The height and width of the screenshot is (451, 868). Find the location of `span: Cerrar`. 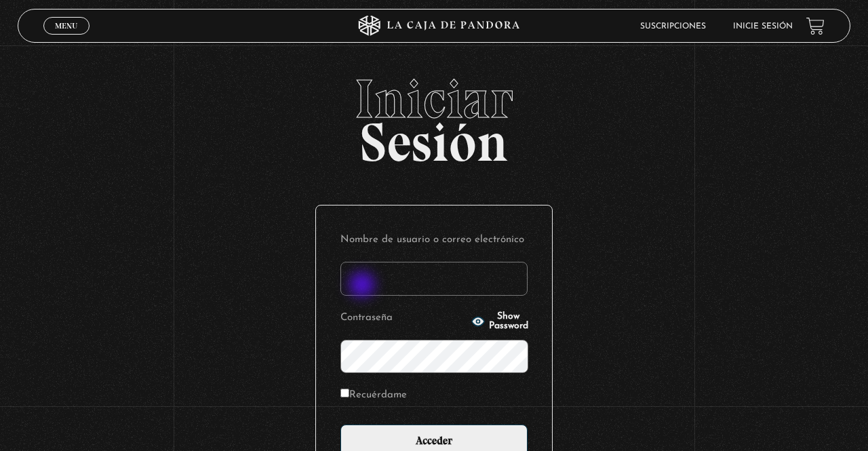

span: Cerrar is located at coordinates (67, 38).